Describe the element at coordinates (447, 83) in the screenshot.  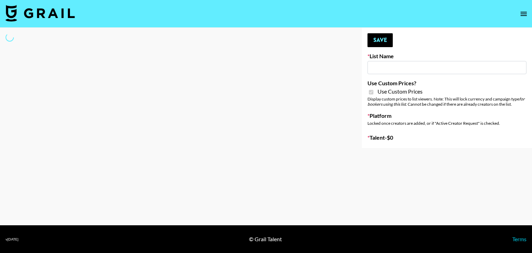
I see `label: Use Custom Prices?` at that location.